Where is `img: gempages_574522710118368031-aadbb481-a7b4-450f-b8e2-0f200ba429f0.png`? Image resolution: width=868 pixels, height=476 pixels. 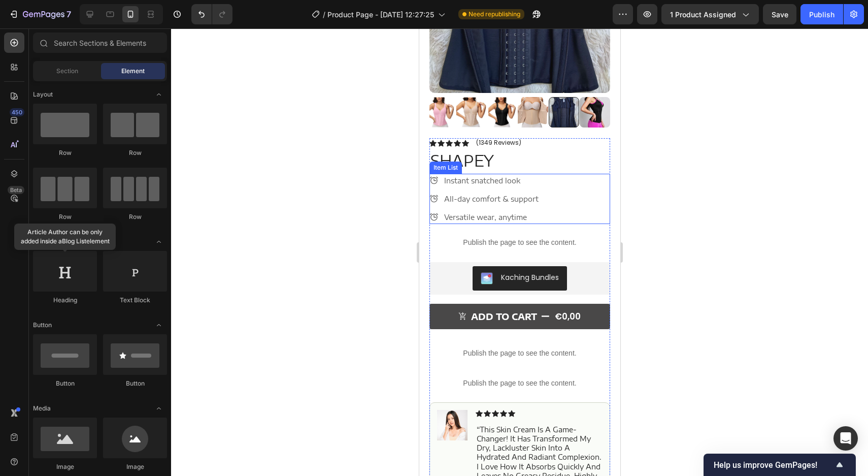 img: gempages_574522710118368031-aadbb481-a7b4-450f-b8e2-0f200ba429f0.png is located at coordinates (33, 396).